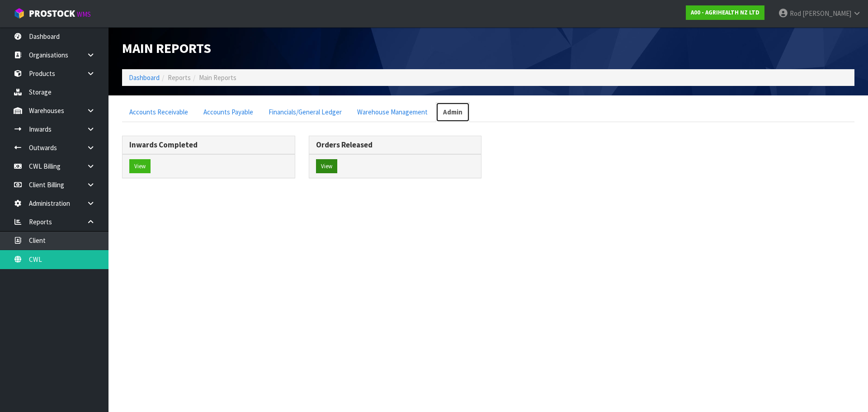  Describe the element at coordinates (19, 13) in the screenshot. I see `img: cube-alt.png` at that location.